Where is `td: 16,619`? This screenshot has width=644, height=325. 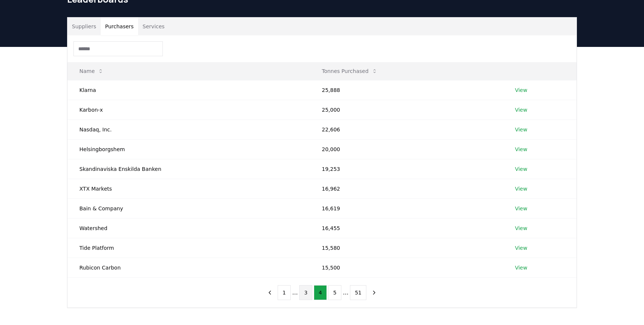 td: 16,619 is located at coordinates (406, 208).